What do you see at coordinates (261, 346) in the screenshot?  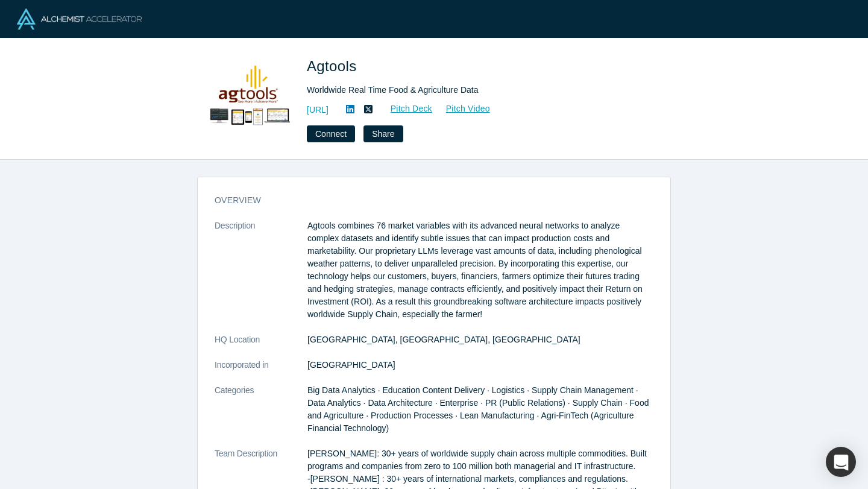 I see `dt: HQ Location` at bounding box center [261, 346].